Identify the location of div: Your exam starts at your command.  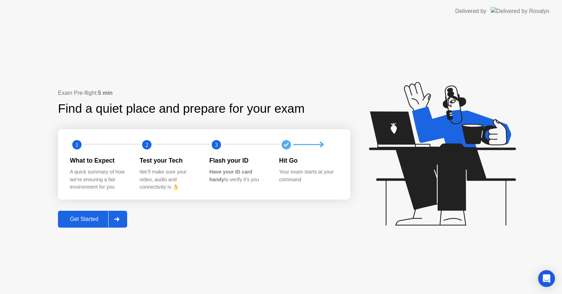
(308, 175).